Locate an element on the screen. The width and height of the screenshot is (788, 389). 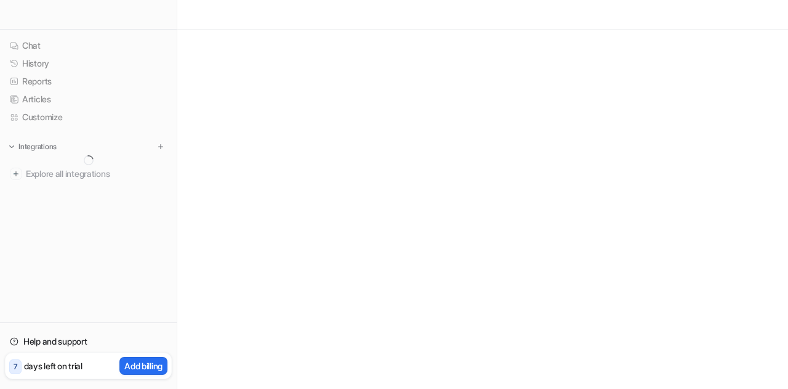
a: Articles is located at coordinates (88, 99).